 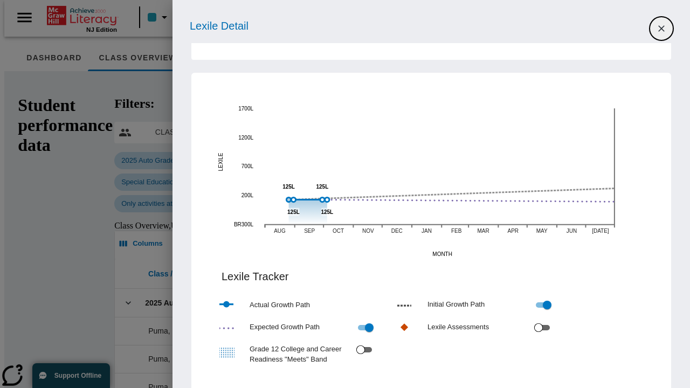 What do you see at coordinates (397, 231) in the screenshot?
I see `text: DEC` at bounding box center [397, 231].